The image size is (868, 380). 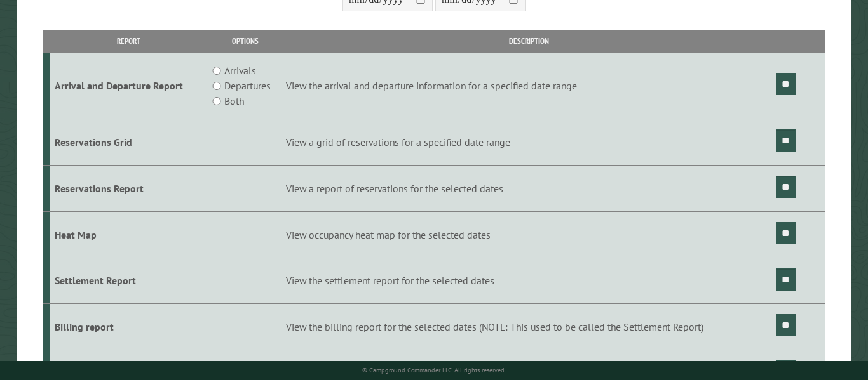 I want to click on td: View a grid of reservations for a specified date range, so click(x=528, y=142).